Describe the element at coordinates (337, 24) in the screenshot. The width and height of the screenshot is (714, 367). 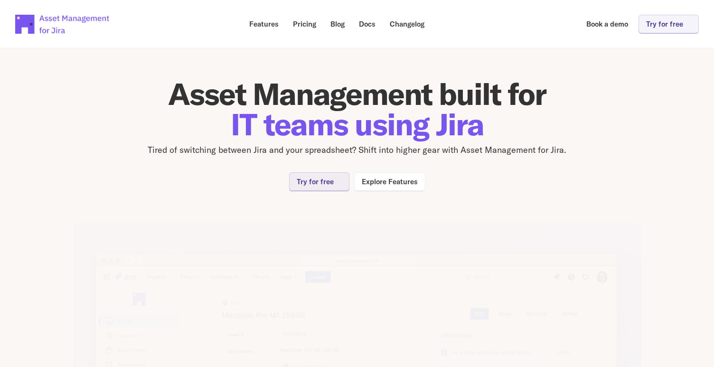
I see `p: Blog` at that location.